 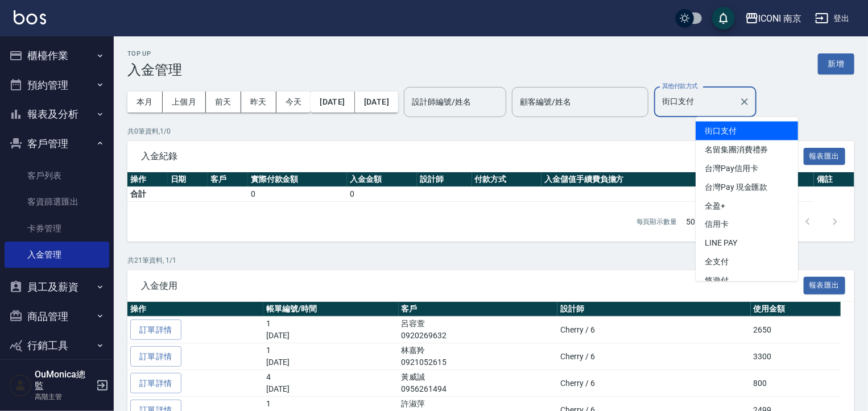 I want to click on p: 共 0 筆資料, 1 / 0, so click(x=491, y=131).